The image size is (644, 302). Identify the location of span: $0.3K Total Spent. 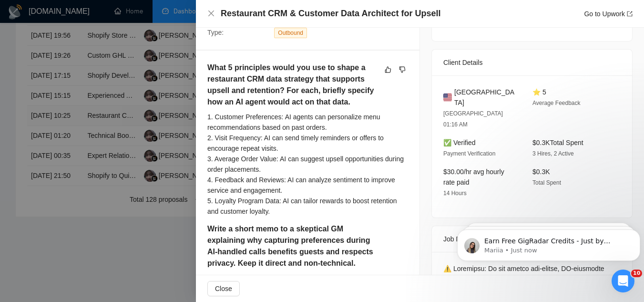
(558, 143).